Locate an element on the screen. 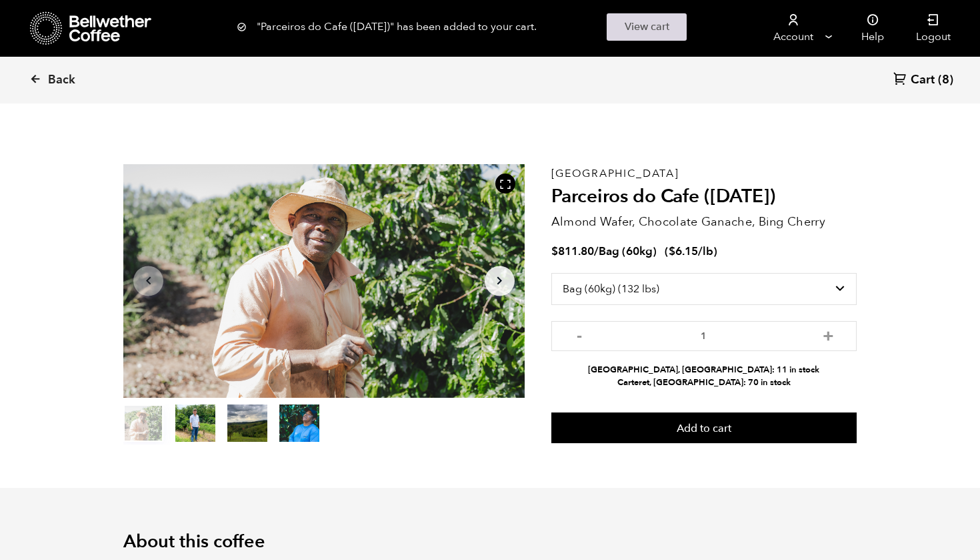 Image resolution: width=980 pixels, height=560 pixels. span: (8) is located at coordinates (945, 80).